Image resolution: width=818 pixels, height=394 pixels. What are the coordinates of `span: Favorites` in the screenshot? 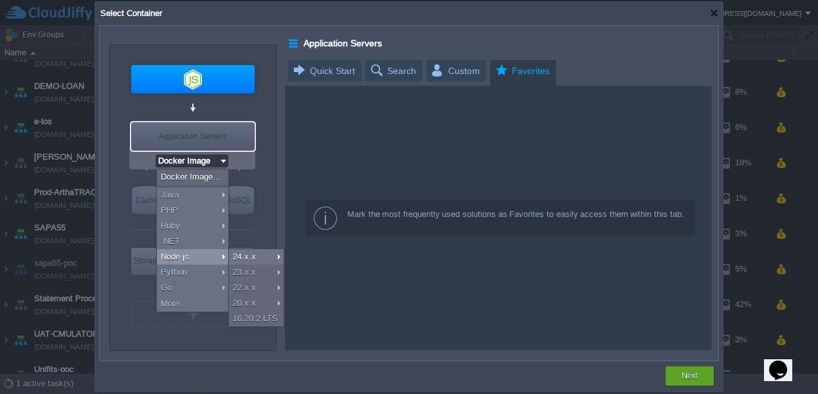 It's located at (522, 71).